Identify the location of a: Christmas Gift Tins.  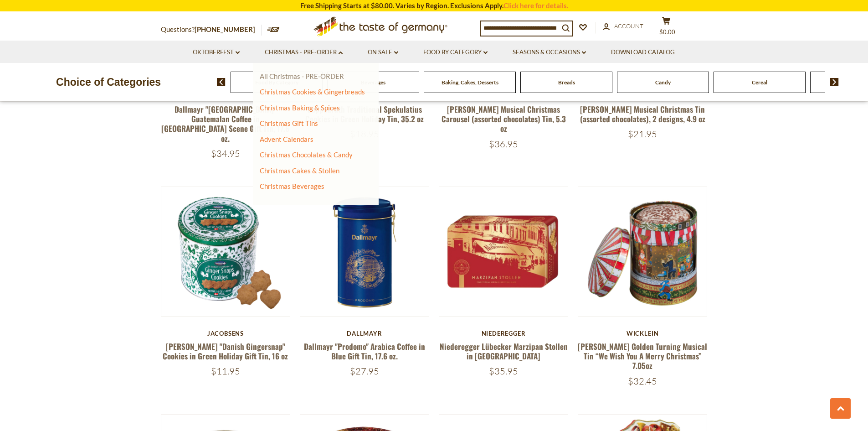
(289, 123).